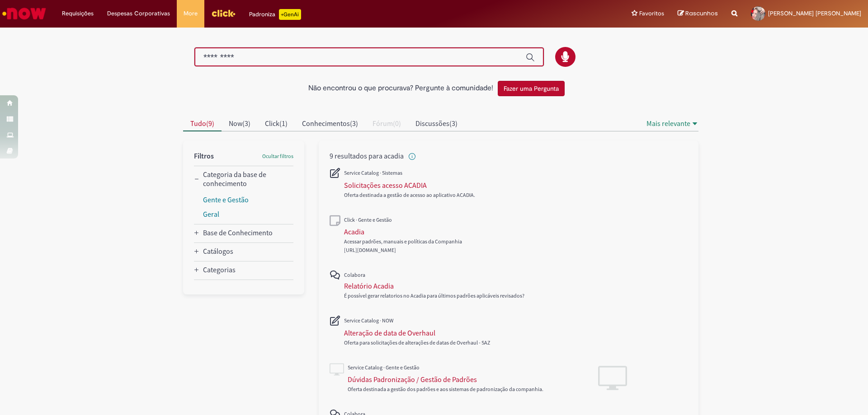 The height and width of the screenshot is (415, 868). I want to click on span: More, so click(191, 14).